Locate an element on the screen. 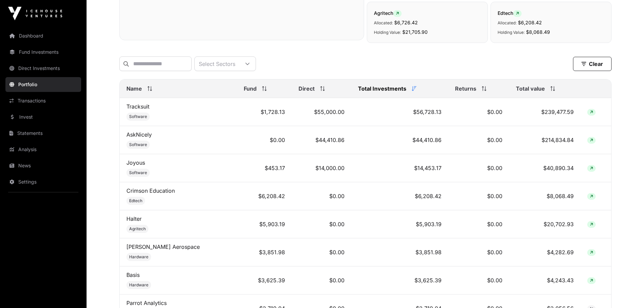 The width and height of the screenshot is (644, 308). span: $21,705.90 is located at coordinates (415, 32).